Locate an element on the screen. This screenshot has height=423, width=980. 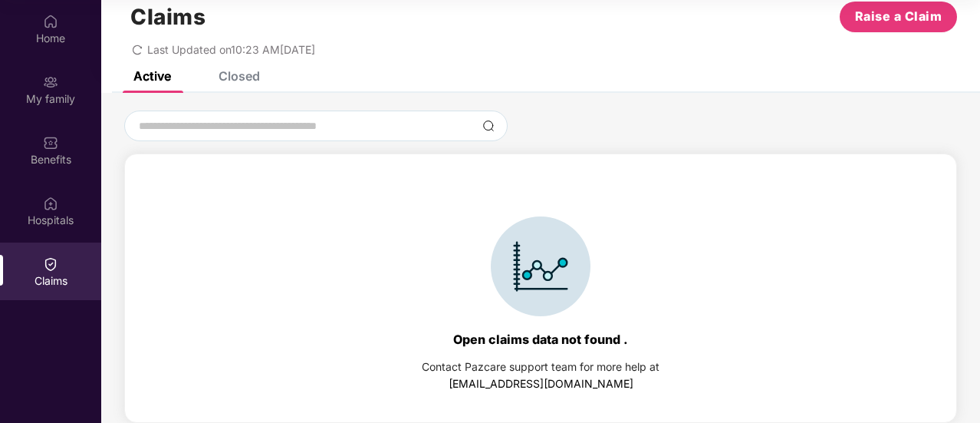
div: Open claims data not found . is located at coordinates (541, 339).